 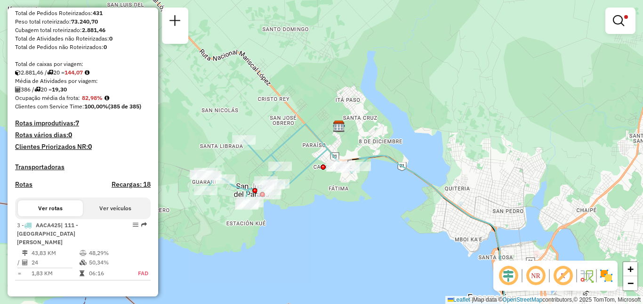 What do you see at coordinates (25, 253) in the screenshot?
I see `i: Distância Total` at bounding box center [25, 253].